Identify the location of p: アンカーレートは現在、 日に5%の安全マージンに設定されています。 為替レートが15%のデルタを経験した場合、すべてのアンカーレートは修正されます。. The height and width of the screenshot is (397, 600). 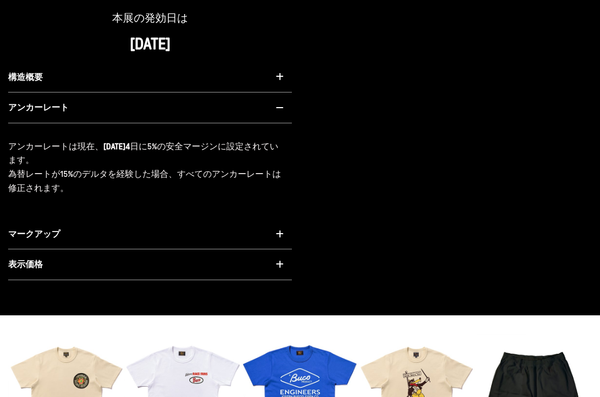
(146, 167).